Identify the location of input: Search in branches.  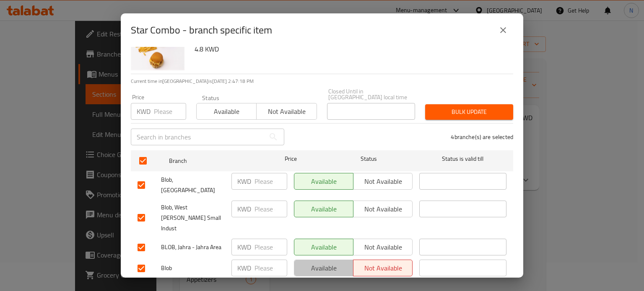
(198, 137).